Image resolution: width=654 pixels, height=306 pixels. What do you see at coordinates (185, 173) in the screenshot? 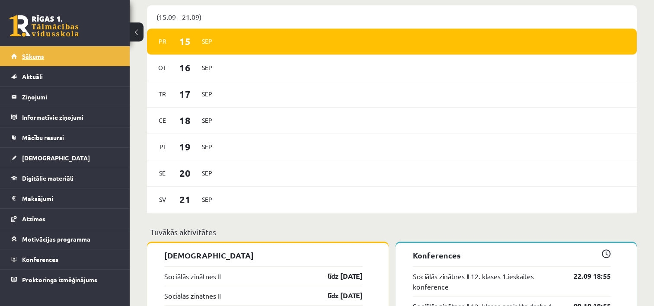
I see `span: 20` at bounding box center [185, 173].